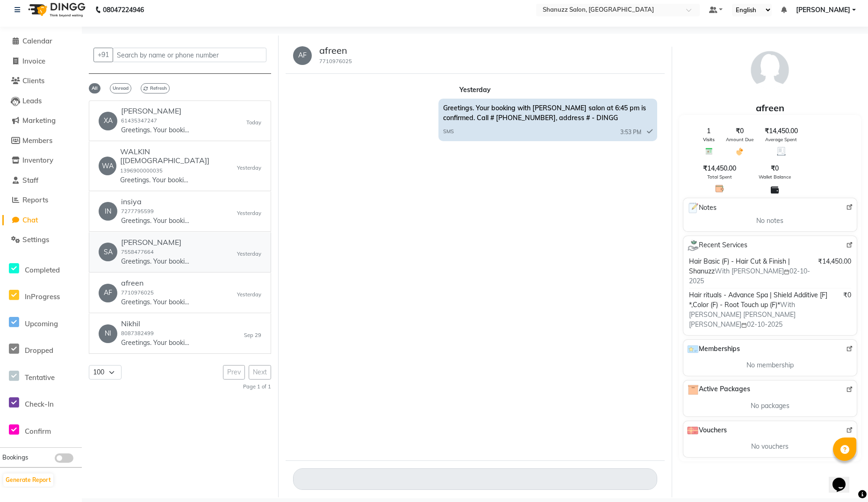  I want to click on span: Staff, so click(30, 180).